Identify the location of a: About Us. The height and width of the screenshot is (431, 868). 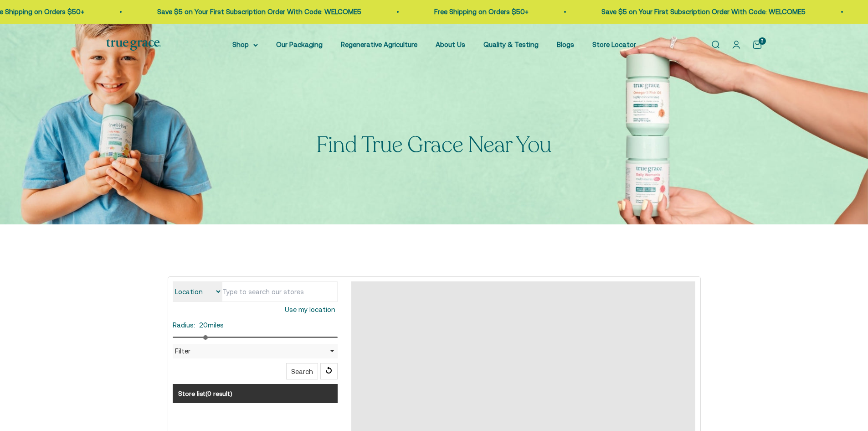
(450, 44).